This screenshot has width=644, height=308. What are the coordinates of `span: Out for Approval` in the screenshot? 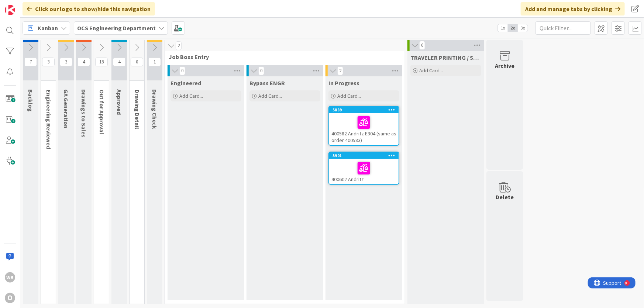 It's located at (102, 112).